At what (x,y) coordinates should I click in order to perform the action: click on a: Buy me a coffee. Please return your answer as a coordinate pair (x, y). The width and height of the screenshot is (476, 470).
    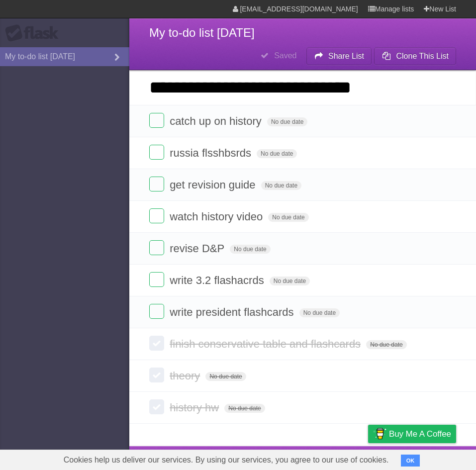
    Looking at the image, I should click on (412, 434).